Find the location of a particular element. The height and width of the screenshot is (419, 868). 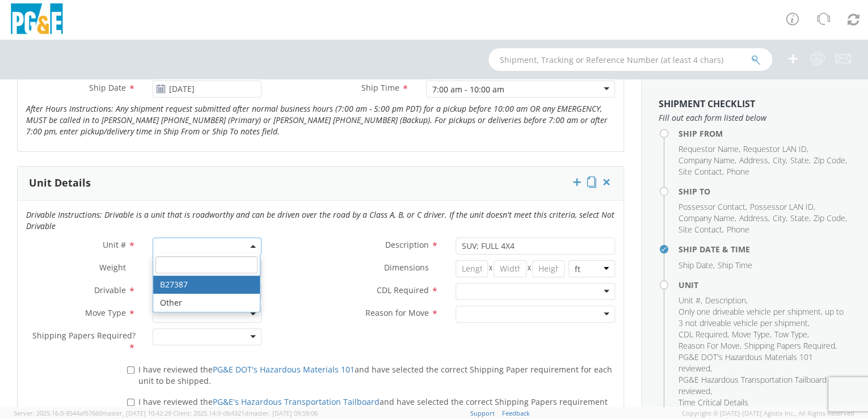

span: Time Critical Details is located at coordinates (713, 402).